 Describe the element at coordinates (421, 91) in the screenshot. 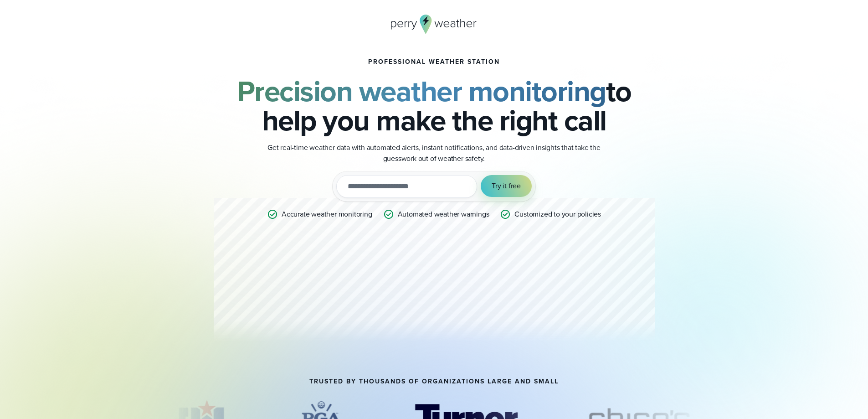

I see `strong: Precision weather monitoring` at that location.